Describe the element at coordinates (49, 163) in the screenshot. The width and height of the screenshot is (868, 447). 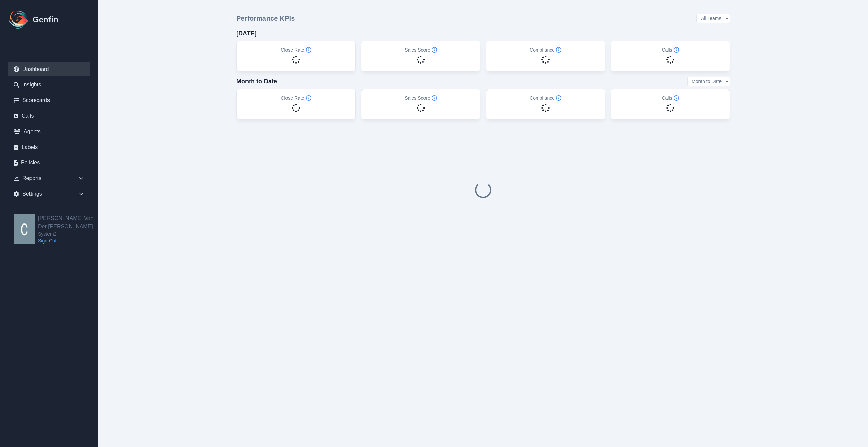
I see `a: Policies` at that location.